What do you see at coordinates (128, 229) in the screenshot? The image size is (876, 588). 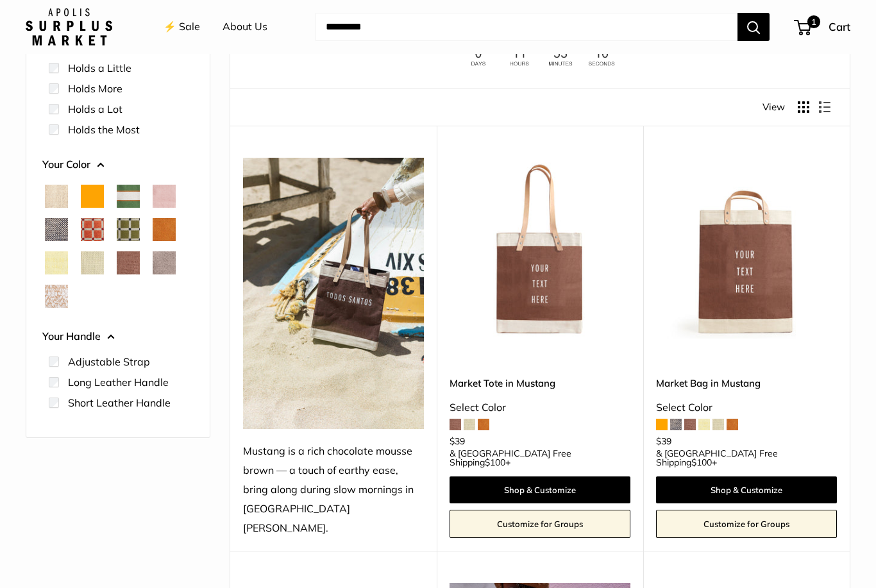 I see `button: Chenille Window Sage` at bounding box center [128, 229].